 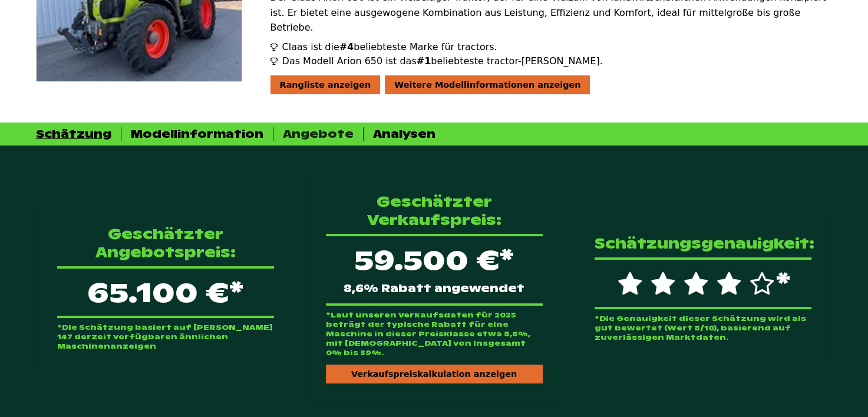 What do you see at coordinates (434, 334) in the screenshot?
I see `p: *Laut unseren Verkaufsdaten für 2025 beträgt der typische Rabatt für eine Maschine in dieser Prei...` at bounding box center [434, 334].